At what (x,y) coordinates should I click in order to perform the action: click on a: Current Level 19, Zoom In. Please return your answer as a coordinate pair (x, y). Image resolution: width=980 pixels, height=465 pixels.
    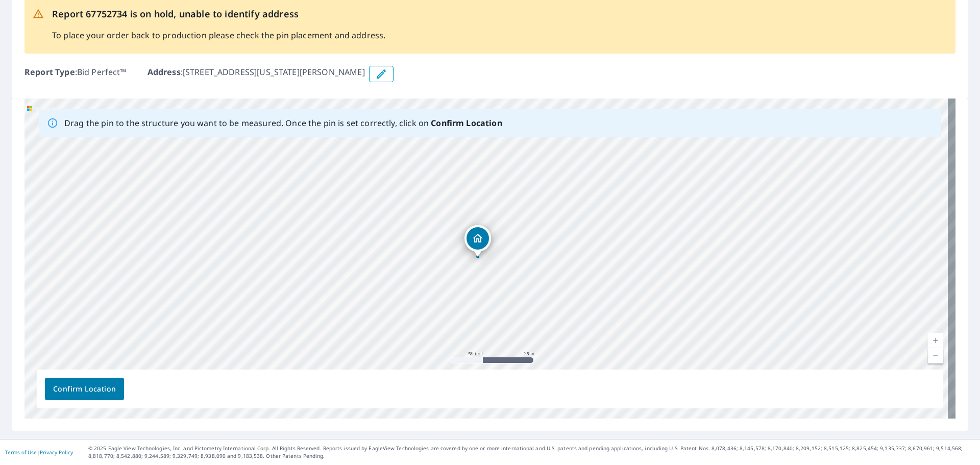
    Looking at the image, I should click on (936, 341).